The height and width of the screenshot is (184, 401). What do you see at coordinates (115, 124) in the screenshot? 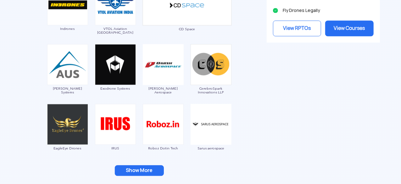
I see `img: img_irus.png` at bounding box center [115, 124].